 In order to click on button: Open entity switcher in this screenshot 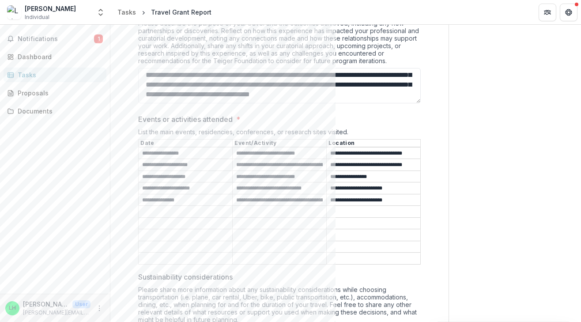, I will do `click(101, 12)`.